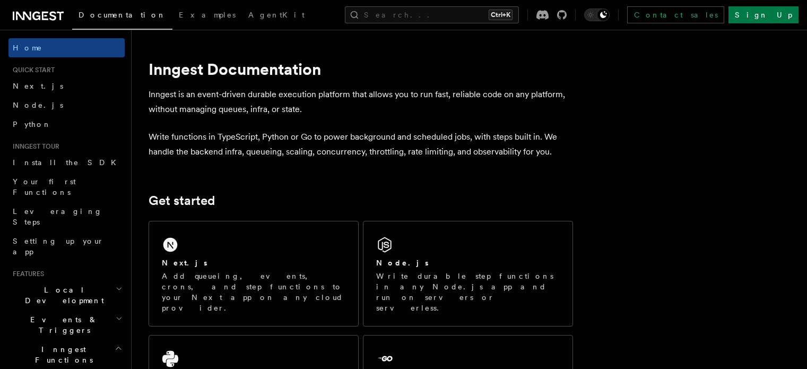  What do you see at coordinates (277, 15) in the screenshot?
I see `span: AgentKit` at bounding box center [277, 15].